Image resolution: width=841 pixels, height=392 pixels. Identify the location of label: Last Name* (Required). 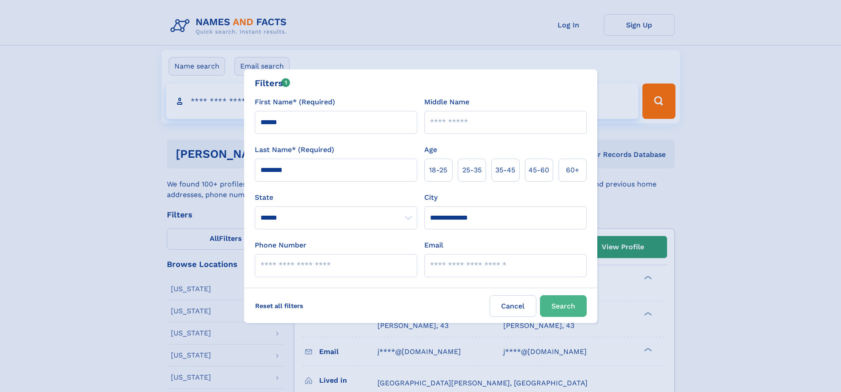
(294, 150).